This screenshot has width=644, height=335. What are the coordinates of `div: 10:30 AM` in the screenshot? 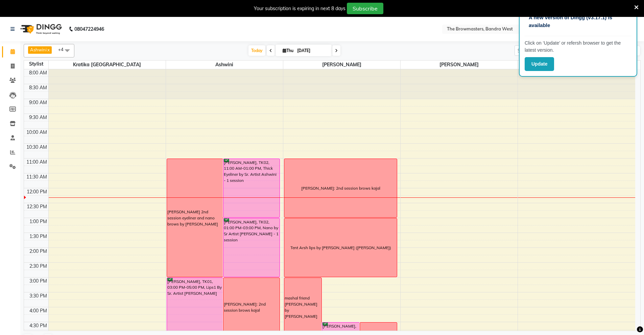 It's located at (37, 147).